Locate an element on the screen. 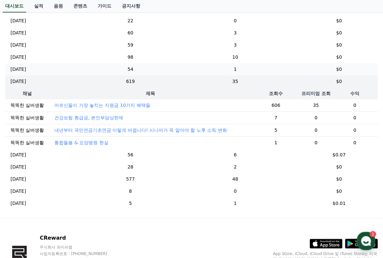 The height and width of the screenshot is (258, 383). a: 설정 is located at coordinates (105, 212).